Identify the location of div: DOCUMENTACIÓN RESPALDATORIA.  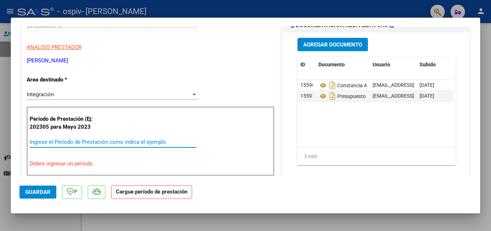
(377, 107).